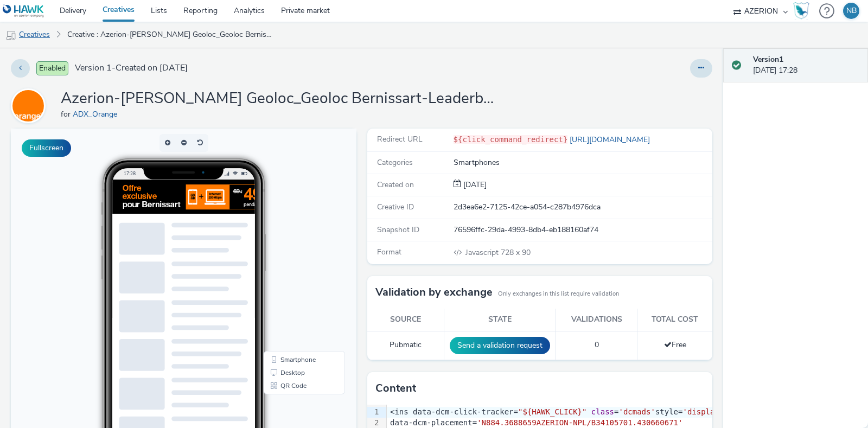 Image resolution: width=868 pixels, height=428 pixels. Describe the element at coordinates (603, 412) in the screenshot. I see `span: class` at that location.